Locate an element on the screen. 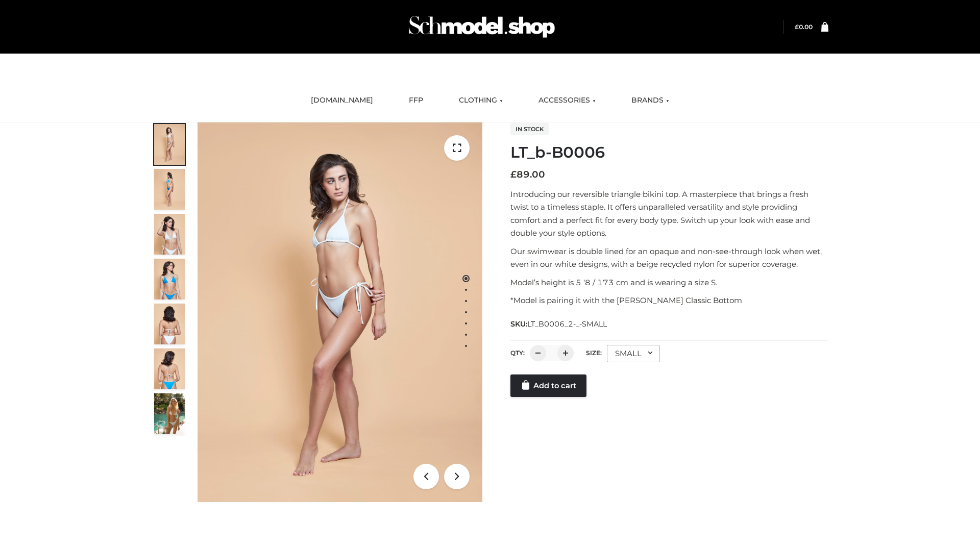  a: ACCESSORIES is located at coordinates (568, 100).